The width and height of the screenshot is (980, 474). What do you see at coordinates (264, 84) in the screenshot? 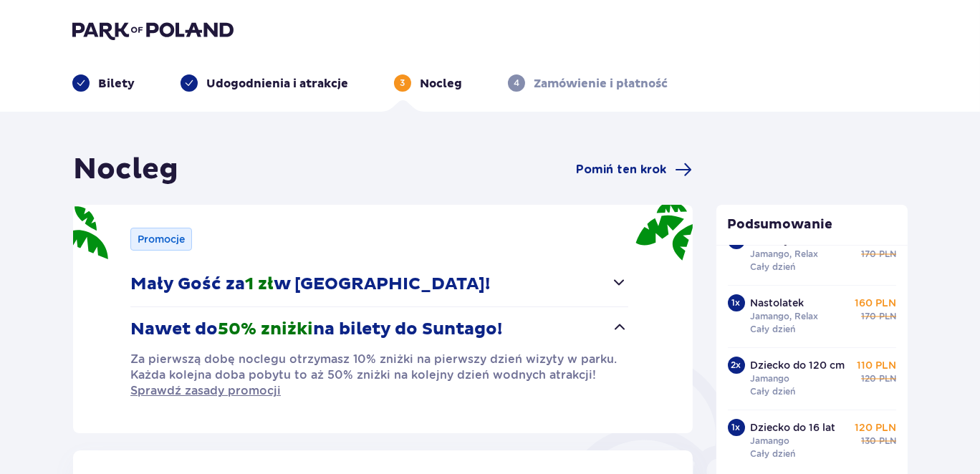
I see `div: Udogodnienia i atrakcje` at bounding box center [264, 84].